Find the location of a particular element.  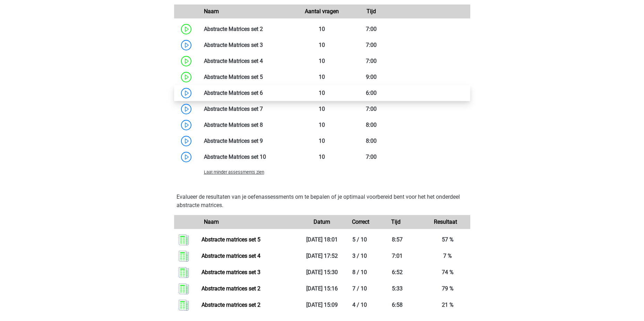

a: Abstracte matrices set 4 is located at coordinates (230, 255).